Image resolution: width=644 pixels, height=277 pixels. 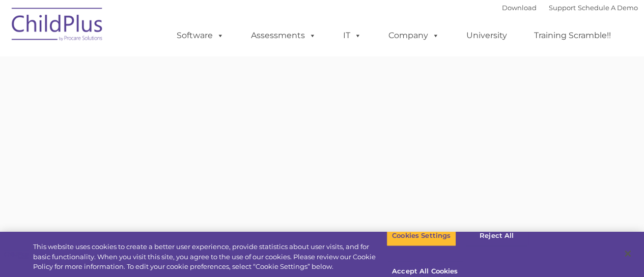 I want to click on a: Company, so click(x=414, y=36).